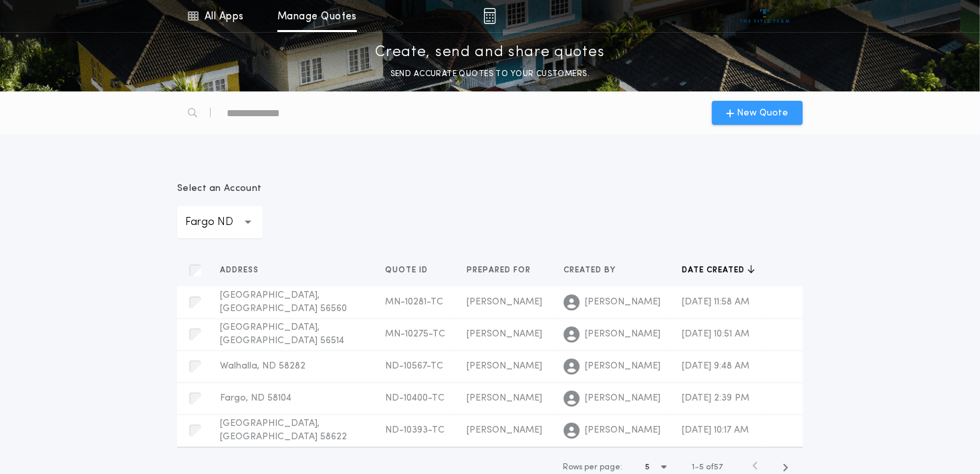  I want to click on span: ND-10393-TC, so click(414, 431).